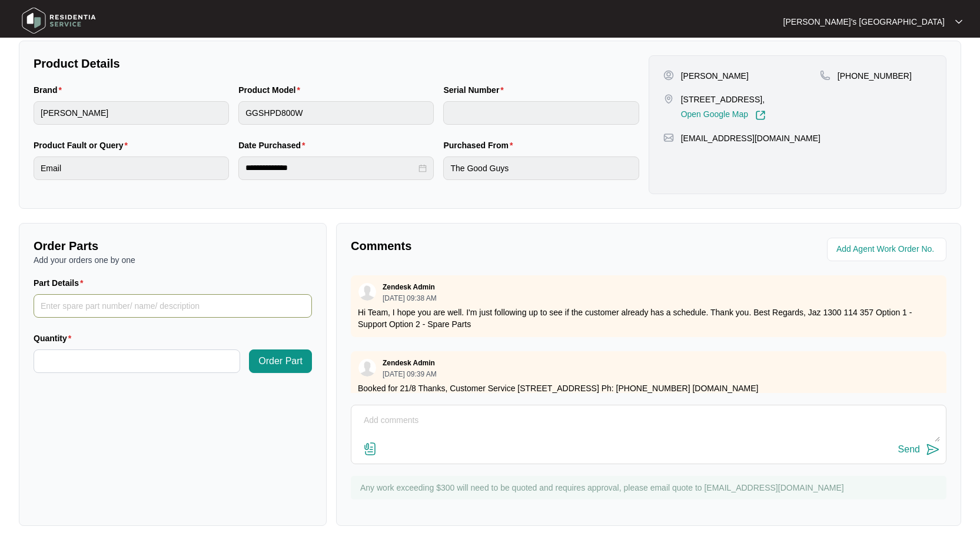 The height and width of the screenshot is (543, 980). I want to click on p: Add your orders one by one, so click(173, 260).